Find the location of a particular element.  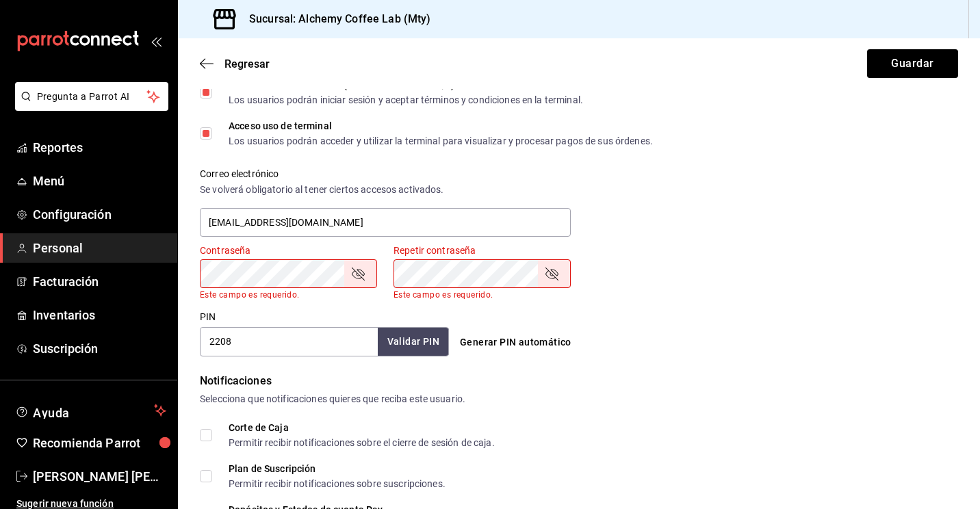

label: PIN is located at coordinates (207, 317).